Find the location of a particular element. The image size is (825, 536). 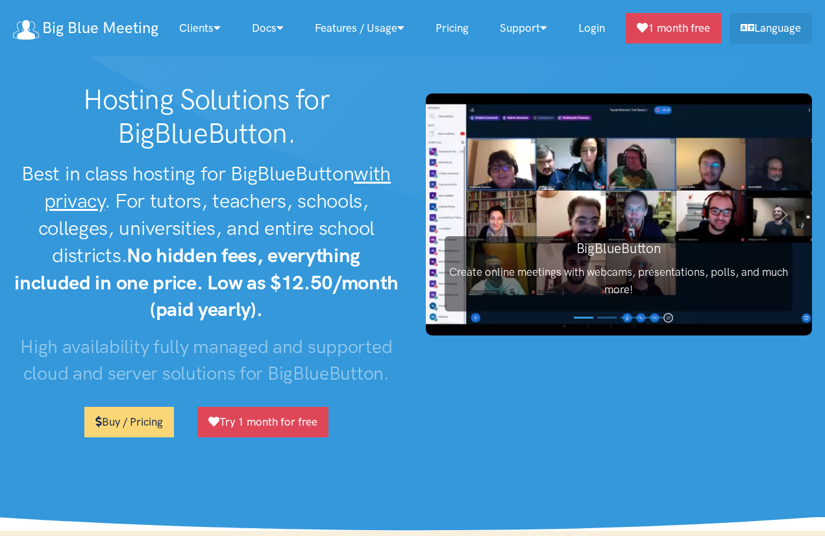

a: Language is located at coordinates (770, 28).